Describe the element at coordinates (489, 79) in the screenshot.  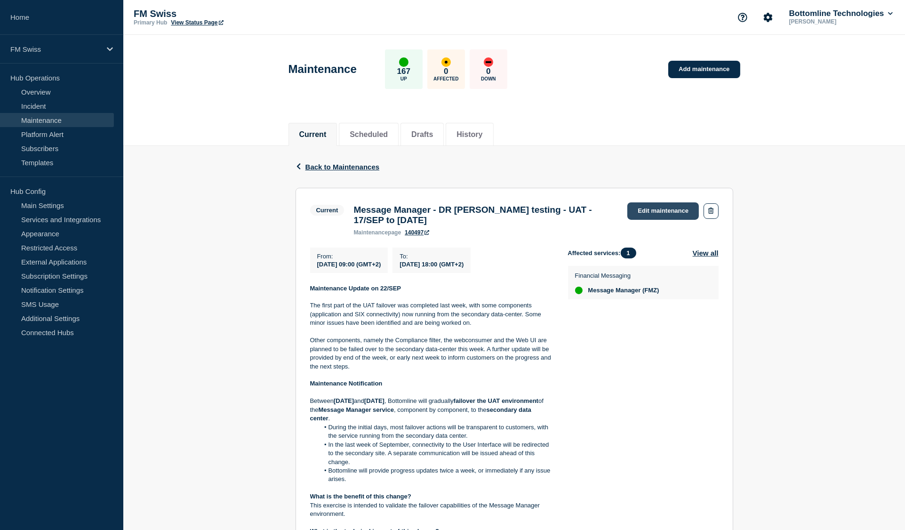
I see `p: Down` at that location.